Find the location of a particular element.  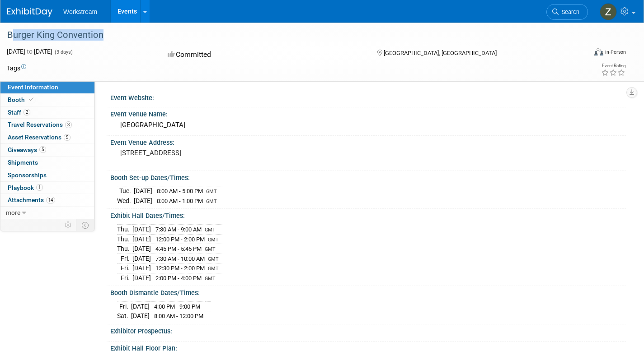

span: Giveaways is located at coordinates (26, 150).